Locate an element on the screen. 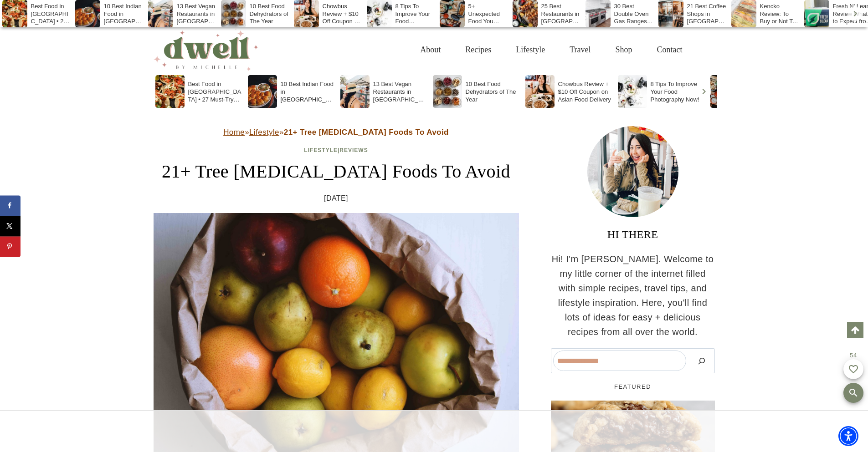 The height and width of the screenshot is (452, 868). a: DWELL by michelle is located at coordinates (206, 50).